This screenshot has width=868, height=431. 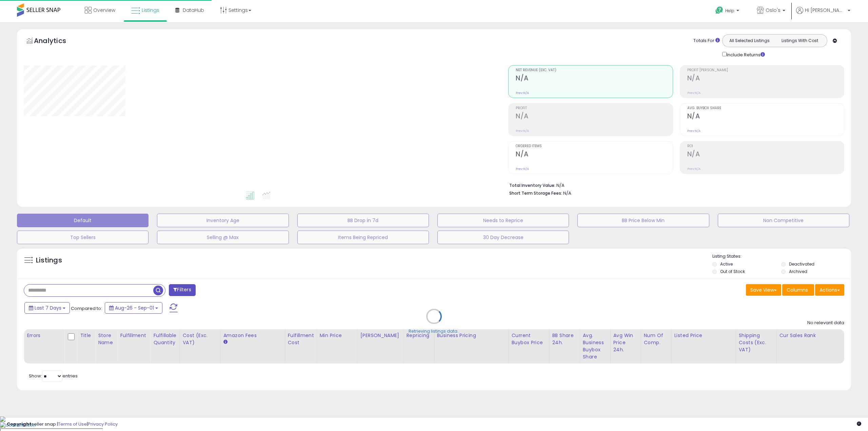 What do you see at coordinates (749, 41) in the screenshot?
I see `button: All Selected Listings` at bounding box center [749, 41].